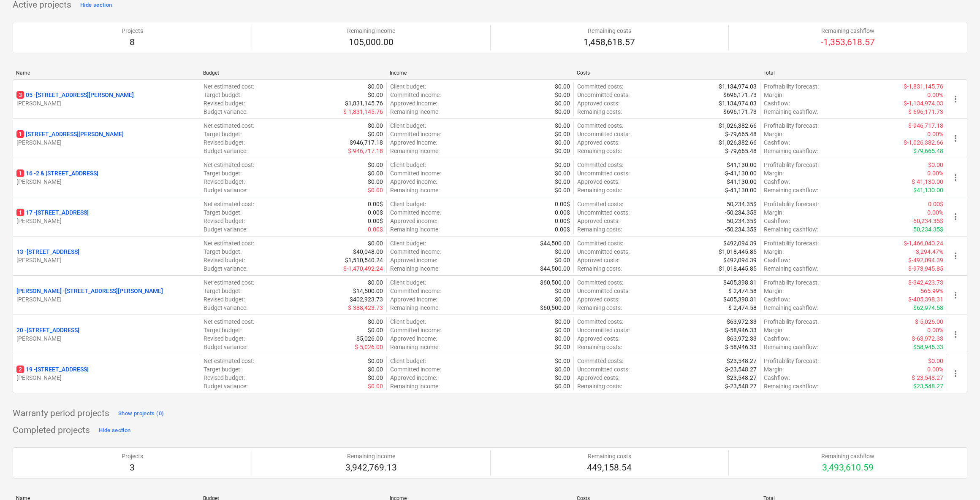 Image resolution: width=980 pixels, height=500 pixels. I want to click on p: Cashflow :, so click(777, 221).